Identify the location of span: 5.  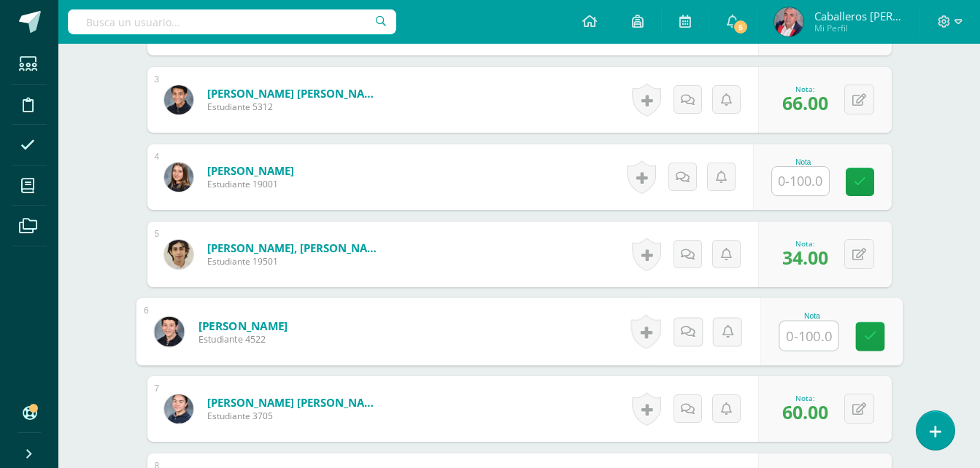
(740, 27).